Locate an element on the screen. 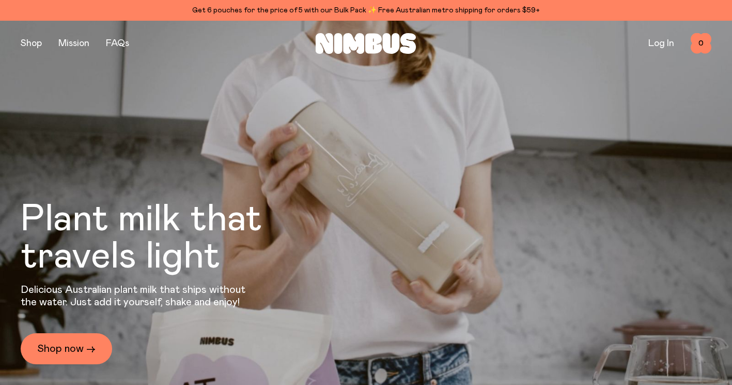  div: Get 6 pouches for the price of 5 with our Bulk Pack ✨ Free Australian metro shipping for orders $59+ is located at coordinates (366, 10).